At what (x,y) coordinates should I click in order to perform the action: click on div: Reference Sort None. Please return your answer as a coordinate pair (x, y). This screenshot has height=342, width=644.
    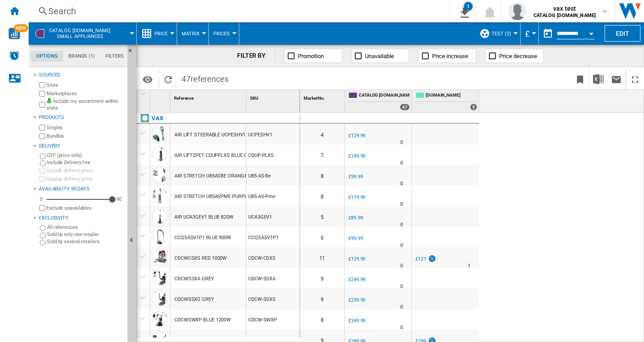
    Looking at the image, I should click on (209, 96).